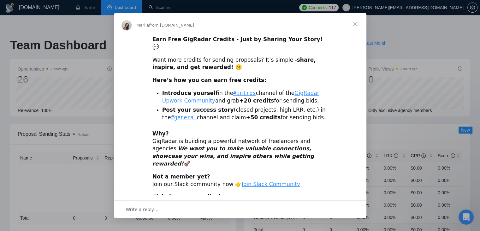 The width and height of the screenshot is (480, 231). Describe the element at coordinates (184, 117) in the screenshot. I see `code: #general` at that location.